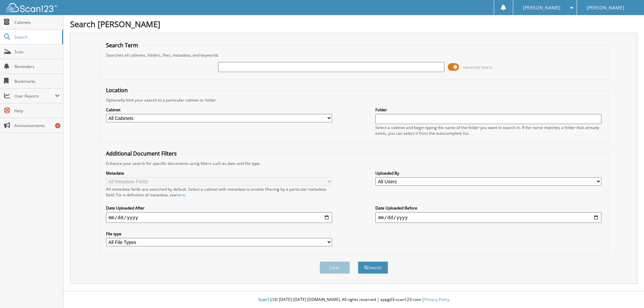 The width and height of the screenshot is (644, 308). I want to click on label: File type, so click(219, 234).